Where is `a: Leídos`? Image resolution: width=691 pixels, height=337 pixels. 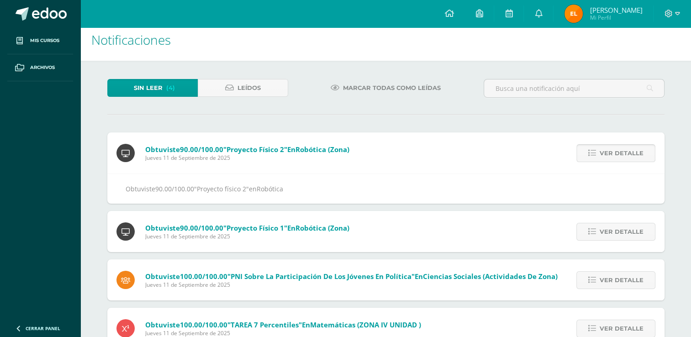
a: Leídos is located at coordinates (243, 88).